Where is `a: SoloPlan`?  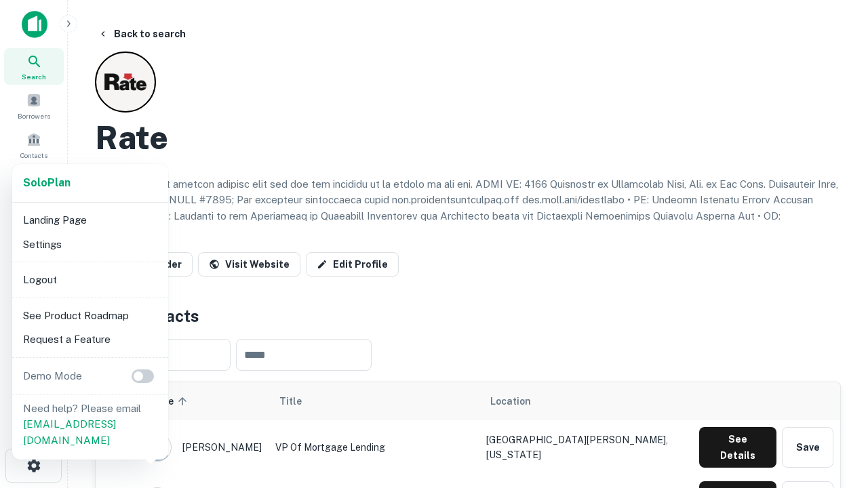
a: SoloPlan is located at coordinates (47, 183).